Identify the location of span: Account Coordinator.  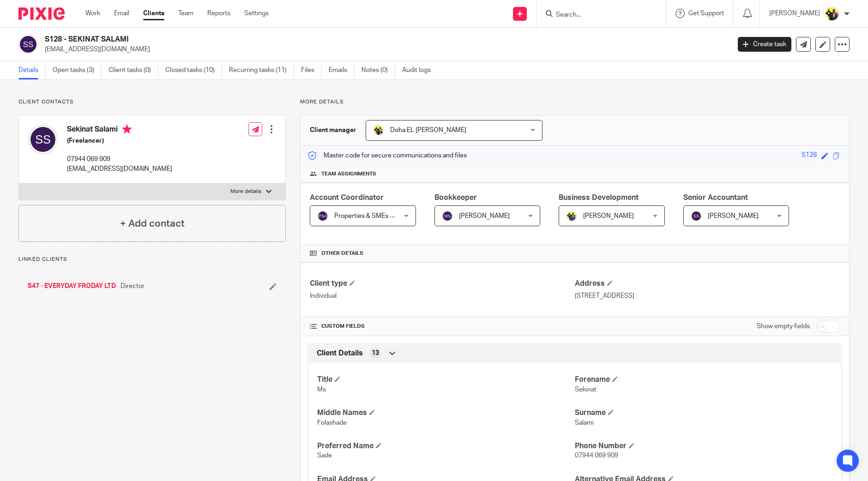
(347, 197).